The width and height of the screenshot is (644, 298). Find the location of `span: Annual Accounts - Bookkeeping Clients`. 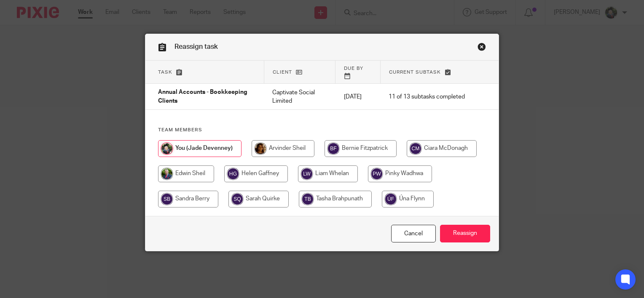

span: Annual Accounts - Bookkeeping Clients is located at coordinates (202, 97).